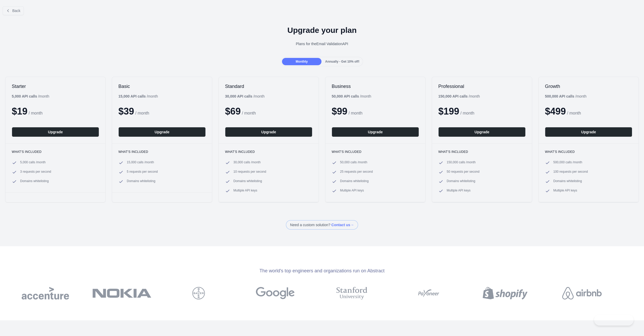 This screenshot has width=644, height=336. I want to click on span: $ 199, so click(449, 112).